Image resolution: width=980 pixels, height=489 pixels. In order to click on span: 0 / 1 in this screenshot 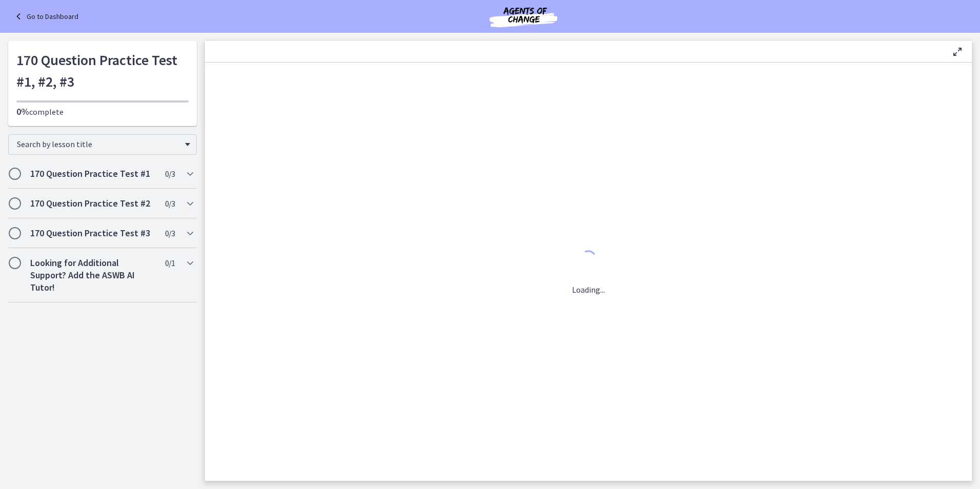, I will do `click(170, 263)`.